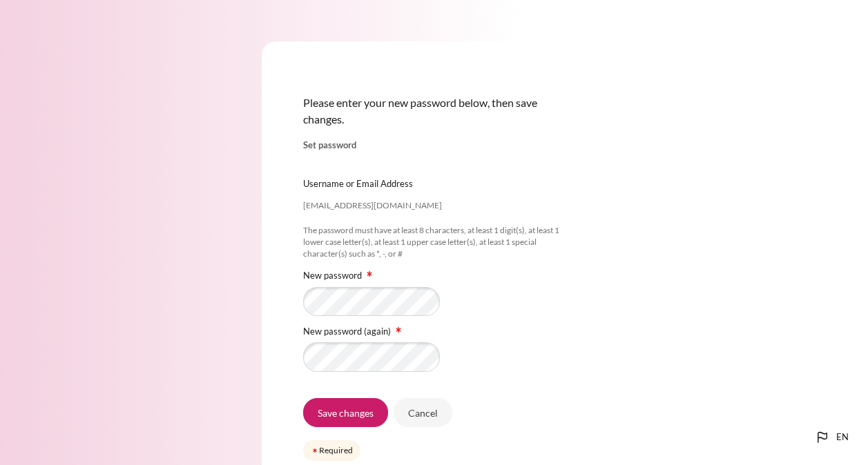 This screenshot has height=465, width=868. Describe the element at coordinates (423, 413) in the screenshot. I see `input: Cancel` at that location.